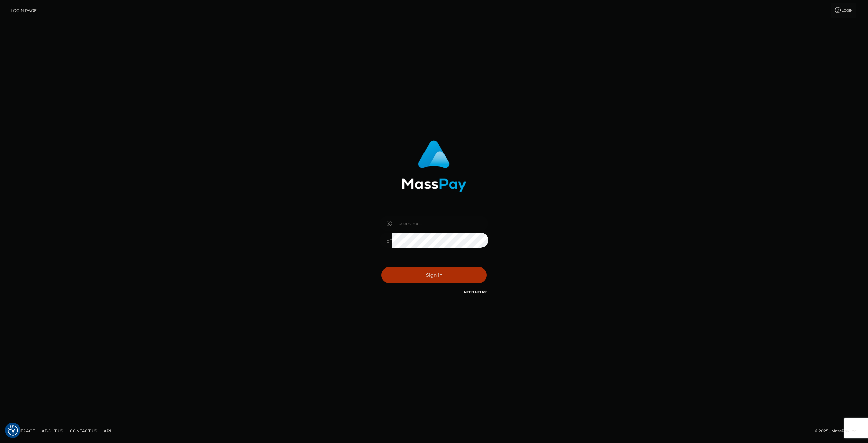  Describe the element at coordinates (434, 166) in the screenshot. I see `img: MassPay Login` at that location.